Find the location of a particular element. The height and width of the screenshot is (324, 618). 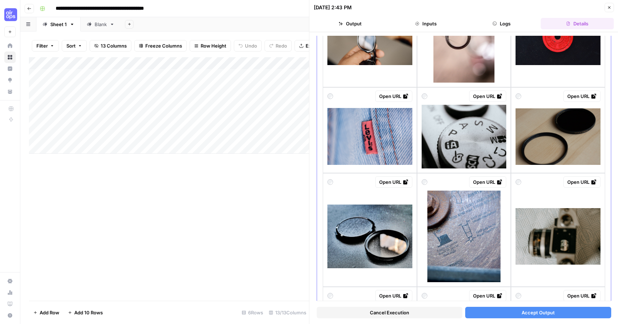

div: 13/13 Columns is located at coordinates (287, 312).